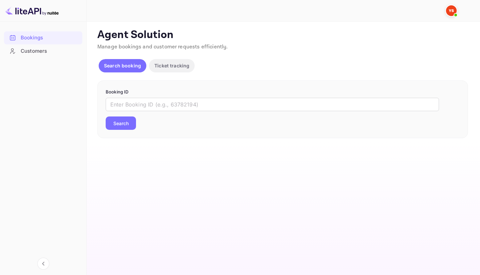 The image size is (480, 275). What do you see at coordinates (43, 37) in the screenshot?
I see `a: Bookings` at bounding box center [43, 37].